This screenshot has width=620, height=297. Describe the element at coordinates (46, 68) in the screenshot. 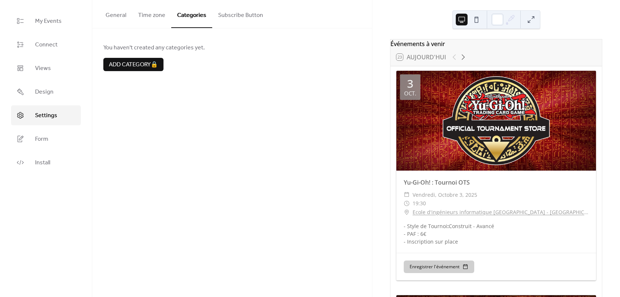

I see `a: Views` at that location.